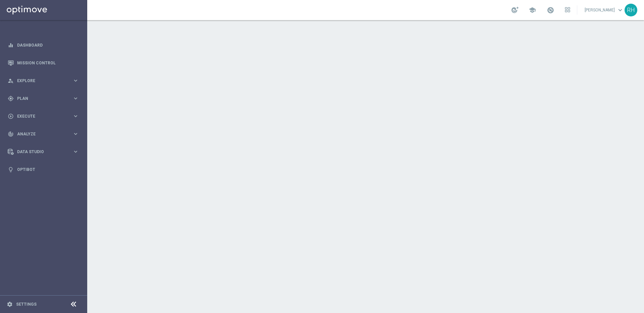  What do you see at coordinates (43, 63) in the screenshot?
I see `div: Mission Control` at bounding box center [43, 63].